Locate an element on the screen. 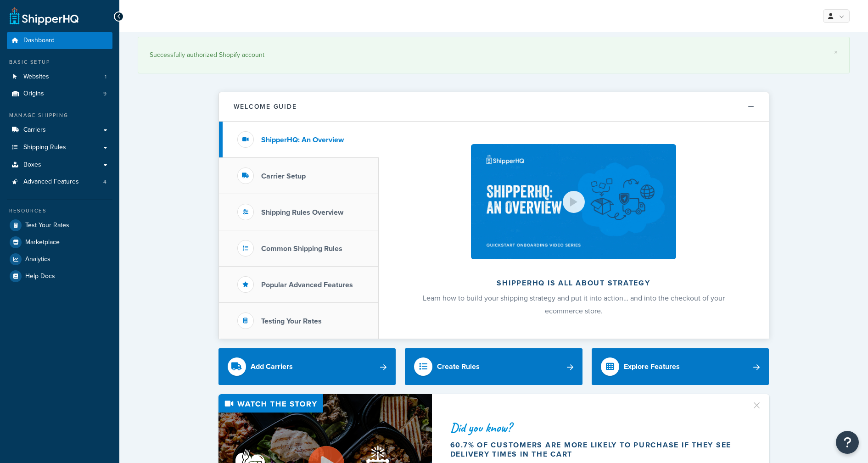 Image resolution: width=868 pixels, height=463 pixels. a: Explore Features is located at coordinates (680, 367).